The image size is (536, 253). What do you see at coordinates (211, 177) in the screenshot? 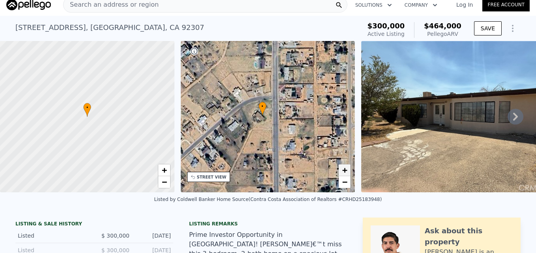
I see `div: STREET VIEW` at bounding box center [211, 177].